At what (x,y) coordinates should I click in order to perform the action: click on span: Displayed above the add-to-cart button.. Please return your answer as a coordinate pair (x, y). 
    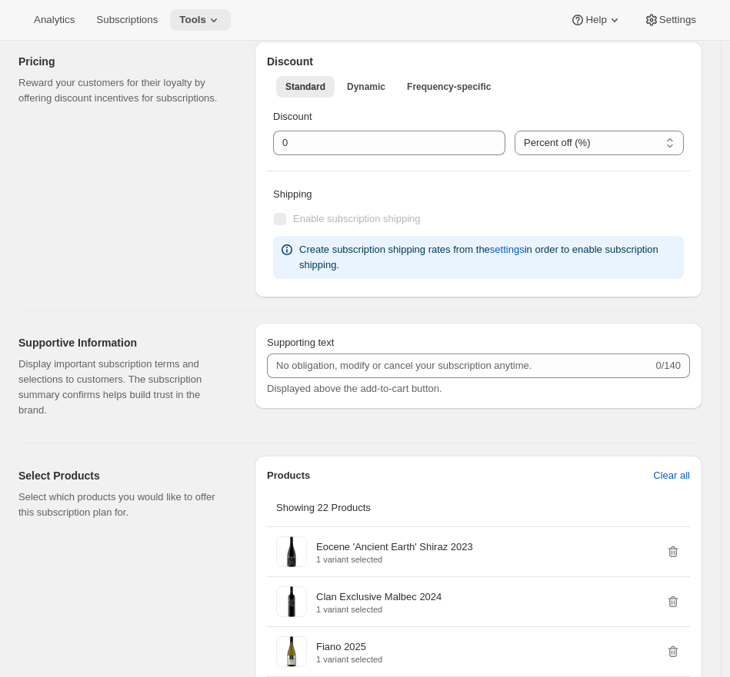
    Looking at the image, I should click on (354, 388).